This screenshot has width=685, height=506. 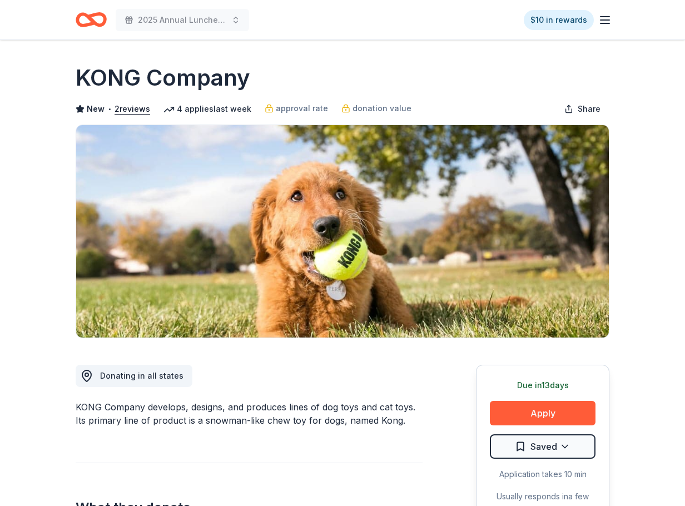 I want to click on a: approval rate, so click(x=297, y=108).